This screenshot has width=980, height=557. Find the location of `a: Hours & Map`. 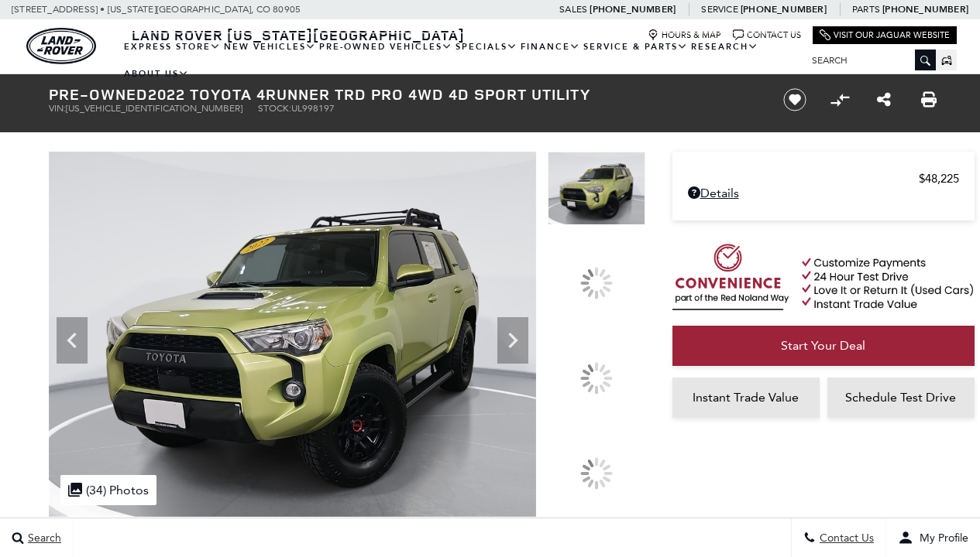

a: Hours & Map is located at coordinates (684, 35).